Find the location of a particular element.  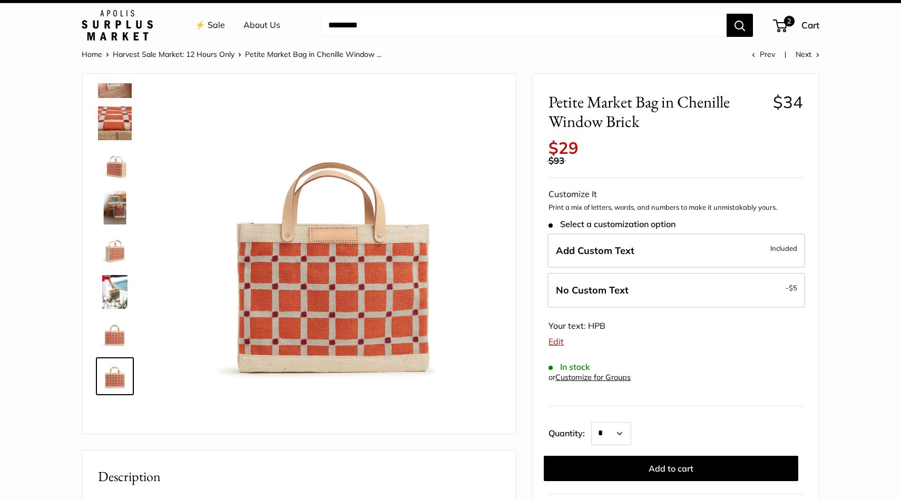

a: Home is located at coordinates (92, 54).